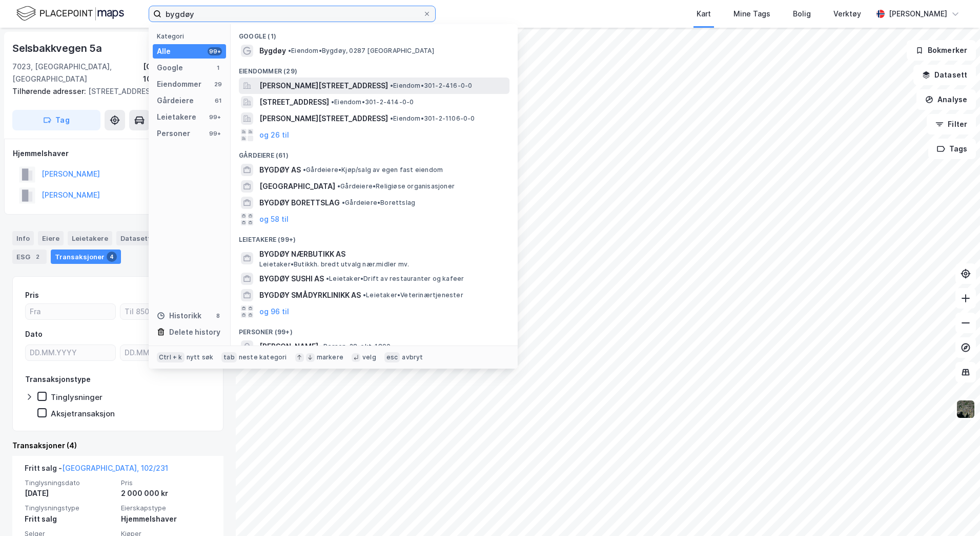 This screenshot has height=536, width=980. I want to click on span: Eiendom • 301-2-414-0-0, so click(373, 102).